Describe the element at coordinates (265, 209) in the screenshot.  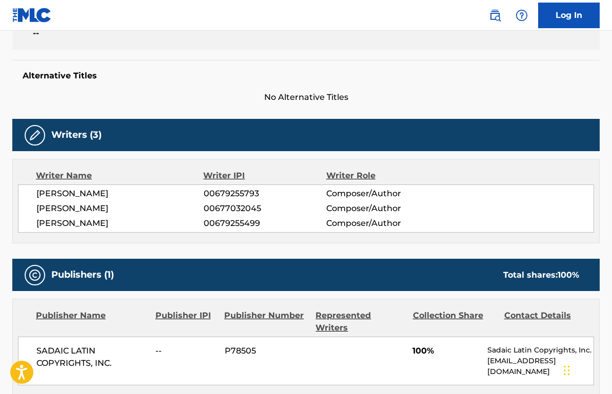
I see `span: 00677032045` at that location.